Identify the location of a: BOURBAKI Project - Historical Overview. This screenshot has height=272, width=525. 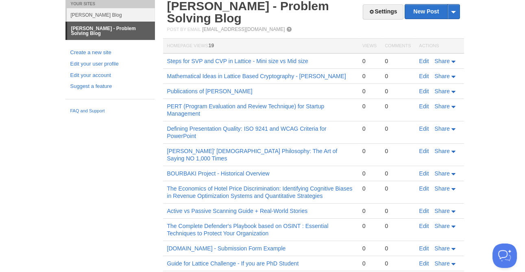
(218, 173).